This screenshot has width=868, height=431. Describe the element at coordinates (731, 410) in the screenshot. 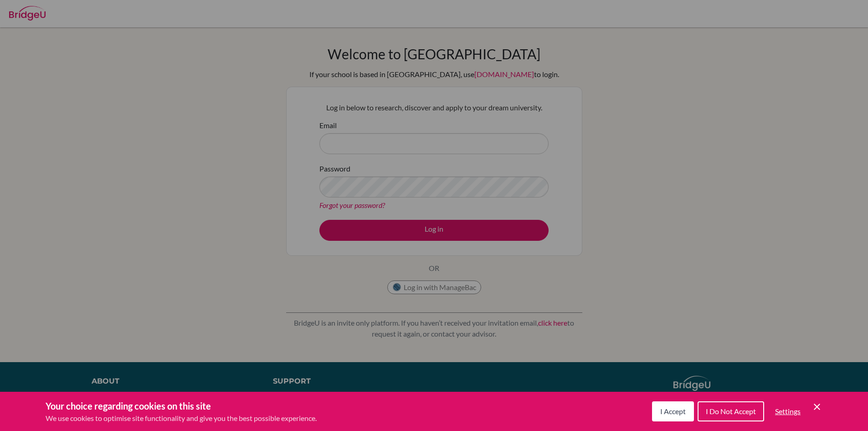

I see `span: I Do Not Accept` at that location.